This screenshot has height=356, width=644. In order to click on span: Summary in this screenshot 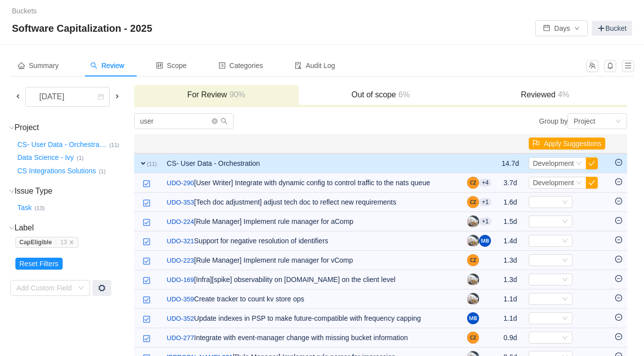, I will do `click(38, 66)`.